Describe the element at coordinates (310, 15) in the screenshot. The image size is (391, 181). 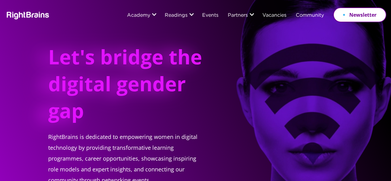
I see `a: Community` at that location.